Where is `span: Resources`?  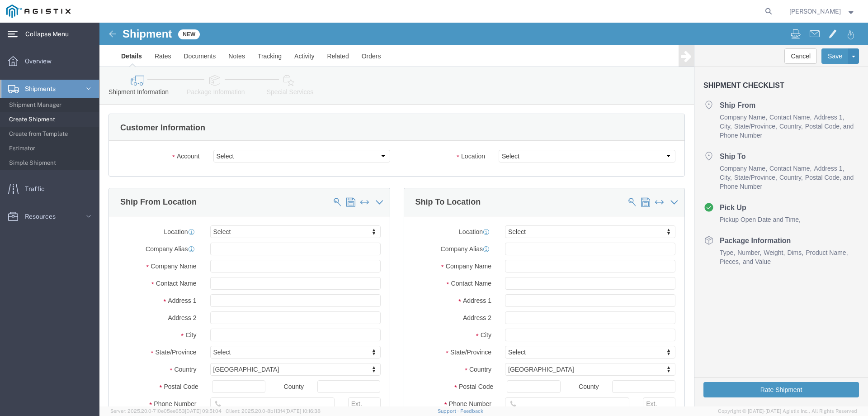
span: Resources is located at coordinates (44, 216).